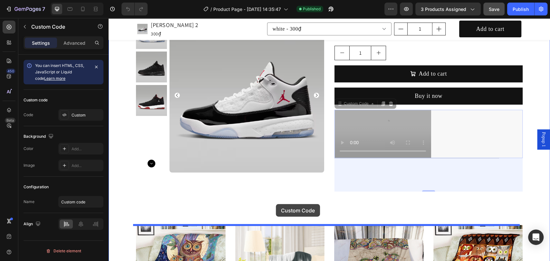  I want to click on p: Custom Code, so click(59, 27).